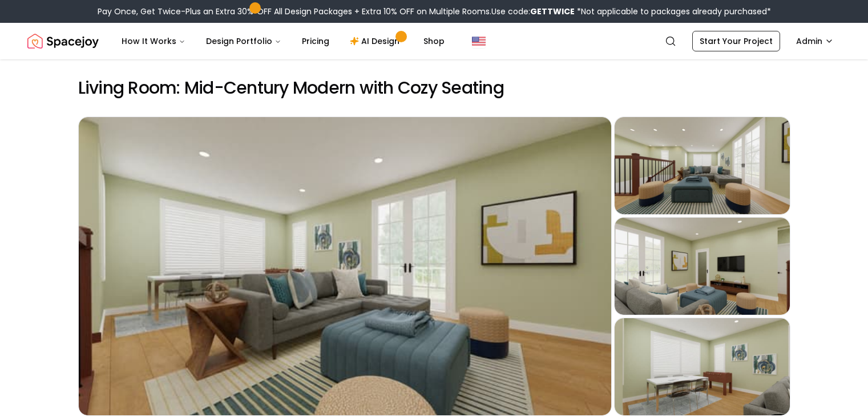 The image size is (868, 417). What do you see at coordinates (435, 11) in the screenshot?
I see `div: Pay Once, Get Twice-Plus an Extra 30% OFF All Design Packages + Extra 10% OFF on Multiple Rooms.` at bounding box center [435, 11].